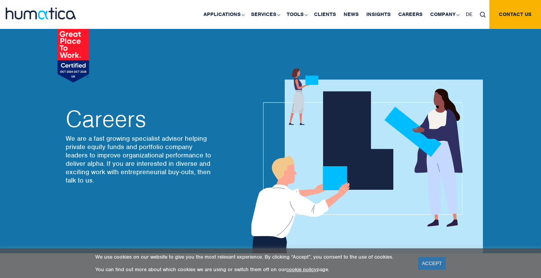  What do you see at coordinates (252, 256) in the screenshot?
I see `p: We use cookies on our website to give you the most relevant experience. By clicking “Accept”, you...` at bounding box center [252, 256].